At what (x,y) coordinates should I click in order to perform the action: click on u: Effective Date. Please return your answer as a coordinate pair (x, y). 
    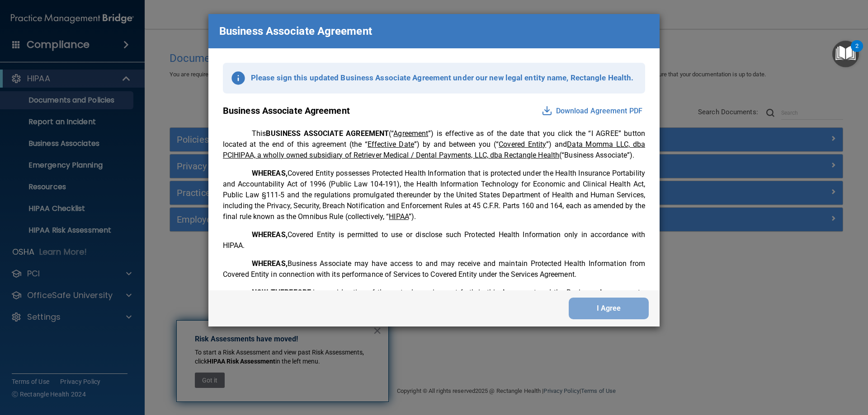
    Looking at the image, I should click on (391, 144).